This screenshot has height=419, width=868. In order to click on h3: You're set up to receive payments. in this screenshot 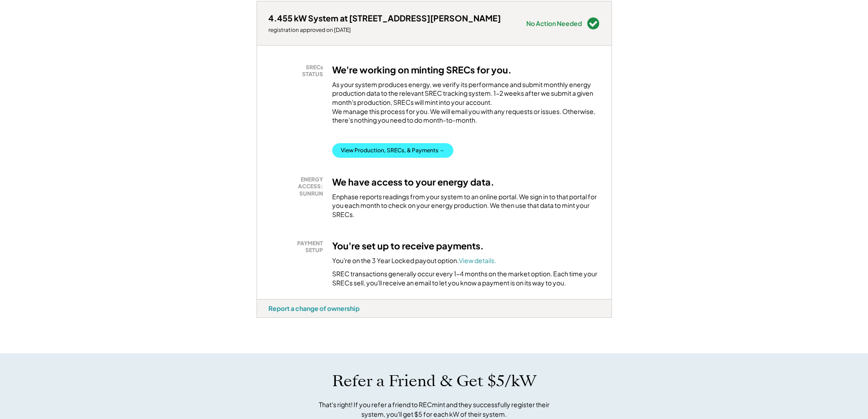, I will do `click(408, 246)`.